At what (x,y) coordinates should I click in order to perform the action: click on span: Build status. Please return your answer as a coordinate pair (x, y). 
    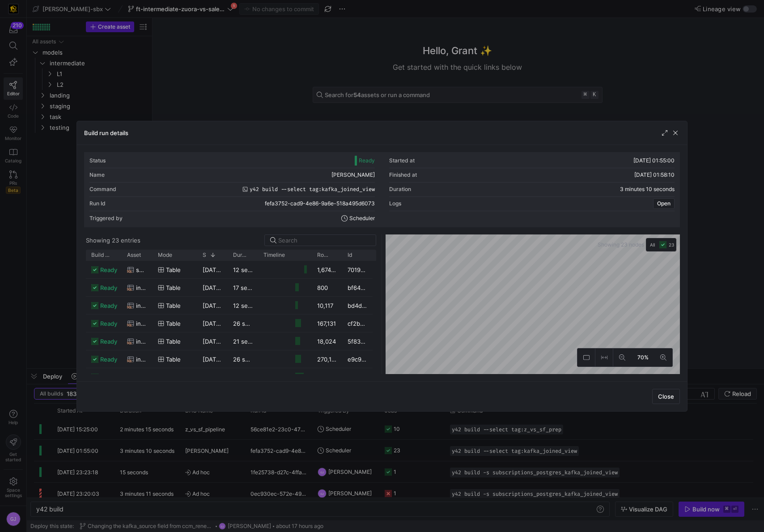
    Looking at the image, I should click on (101, 255).